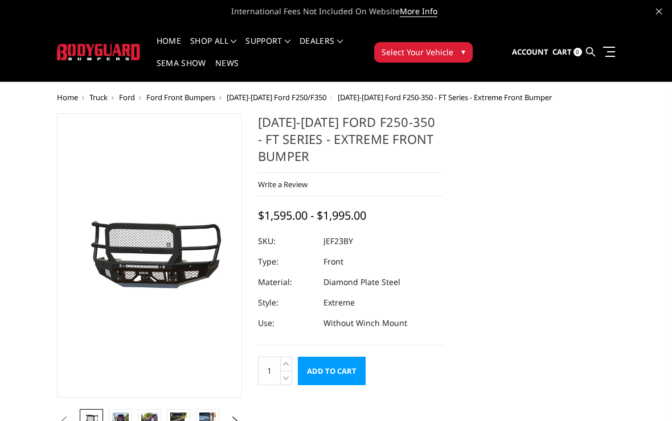 Image resolution: width=672 pixels, height=421 pixels. I want to click on dd: JEF23BY, so click(338, 241).